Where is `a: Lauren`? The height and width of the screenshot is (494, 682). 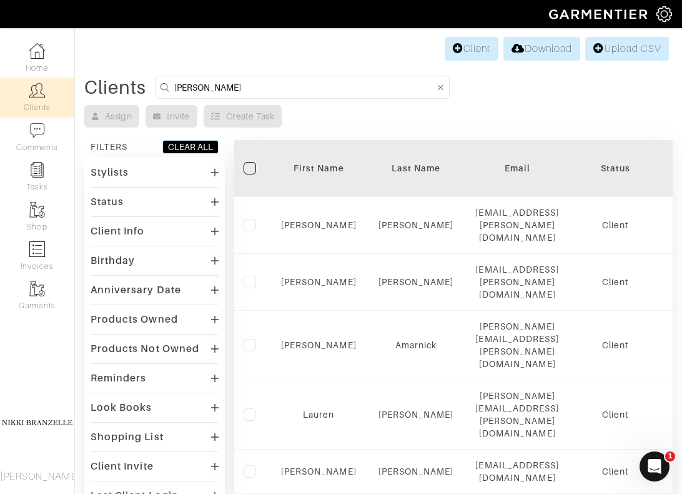 a: Lauren is located at coordinates (319, 414).